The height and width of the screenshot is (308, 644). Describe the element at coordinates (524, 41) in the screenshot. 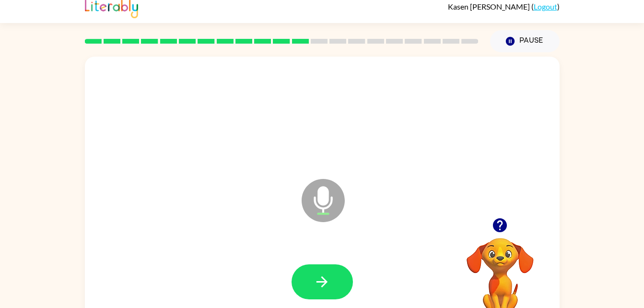

I see `button: Pause` at that location.